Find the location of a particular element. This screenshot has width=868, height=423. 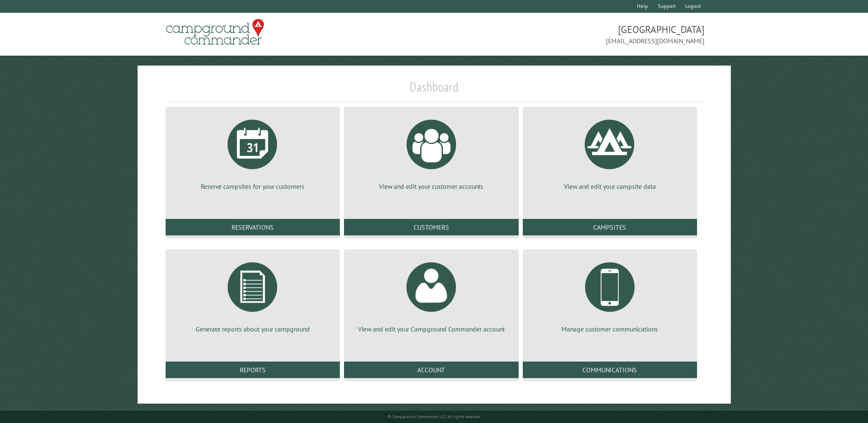

small: © Campground Commander LLC. All rights reserved. is located at coordinates (434, 416).